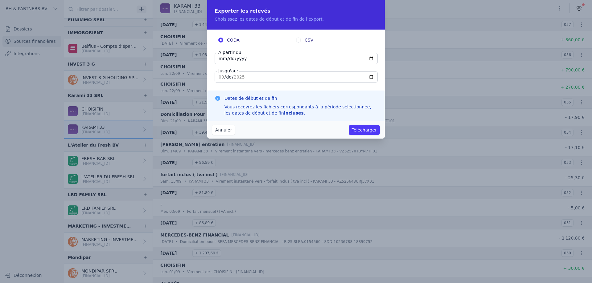 The image size is (592, 283). What do you see at coordinates (309, 40) in the screenshot?
I see `span: CSV` at bounding box center [309, 40].